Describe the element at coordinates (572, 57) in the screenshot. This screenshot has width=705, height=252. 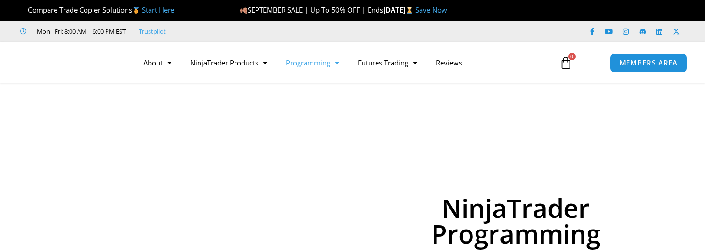
I see `span: 0` at that location.